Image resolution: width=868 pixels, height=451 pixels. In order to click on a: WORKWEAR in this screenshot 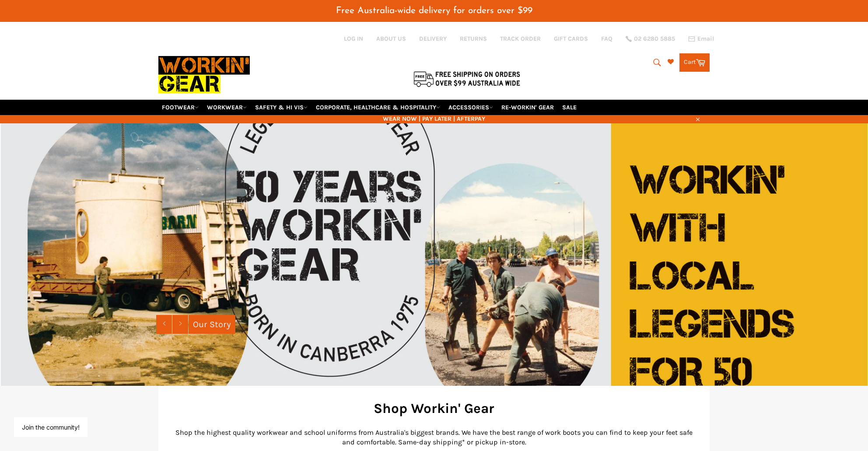, I will do `click(227, 107)`.